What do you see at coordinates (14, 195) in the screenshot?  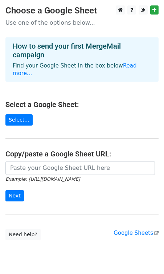 I see `input: Next` at bounding box center [14, 195].